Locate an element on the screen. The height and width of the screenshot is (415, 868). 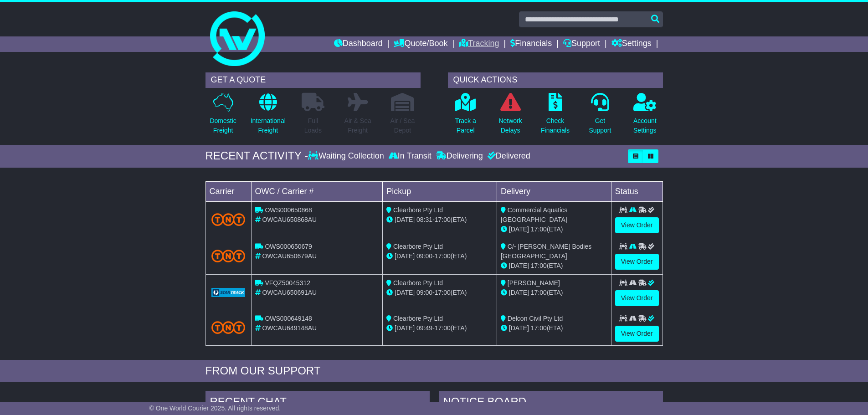
a: GetSupport is located at coordinates (600, 116).